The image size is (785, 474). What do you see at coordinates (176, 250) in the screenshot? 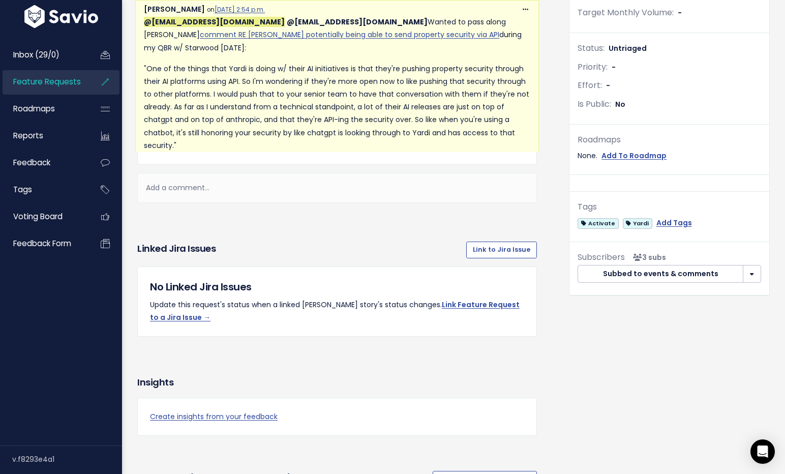
I see `h3: Linked Jira issues` at bounding box center [176, 250].